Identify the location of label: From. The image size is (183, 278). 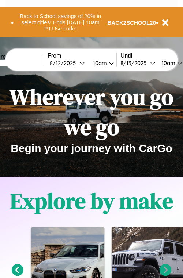
(82, 56).